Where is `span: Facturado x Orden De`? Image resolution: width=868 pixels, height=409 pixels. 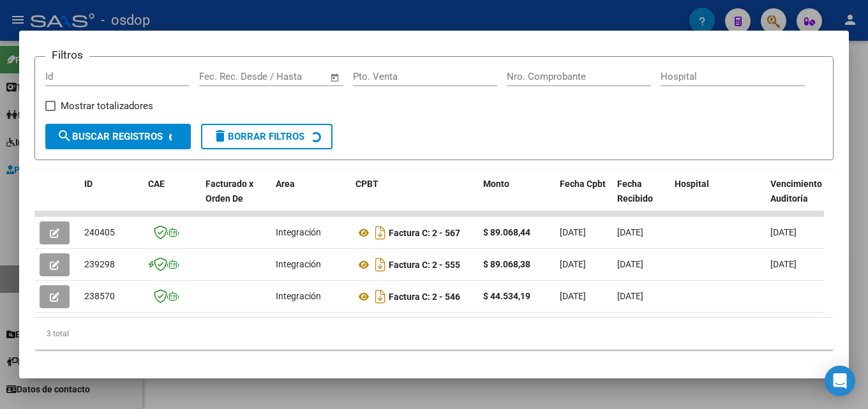 span: Facturado x Orden De is located at coordinates (229, 191).